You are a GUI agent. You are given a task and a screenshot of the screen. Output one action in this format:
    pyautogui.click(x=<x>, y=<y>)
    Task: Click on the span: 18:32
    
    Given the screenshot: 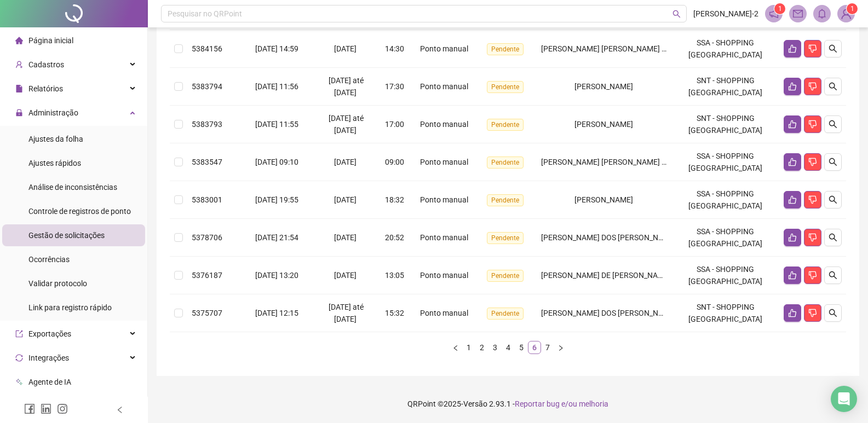 What is the action you would take?
    pyautogui.click(x=394, y=200)
    